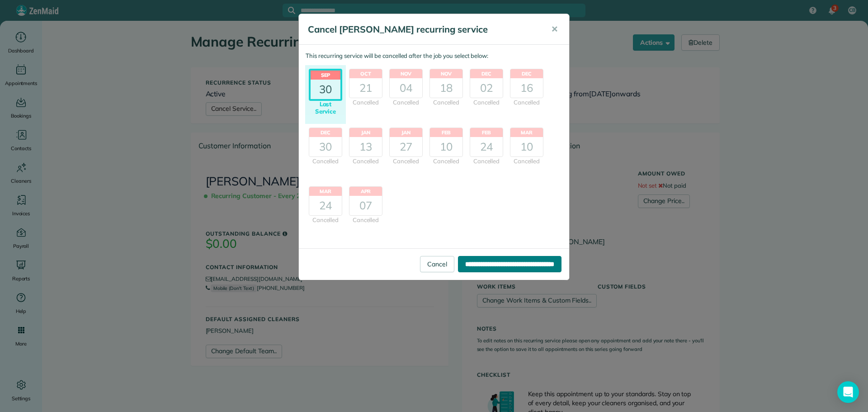 The height and width of the screenshot is (412, 868). I want to click on header: Oct, so click(365, 74).